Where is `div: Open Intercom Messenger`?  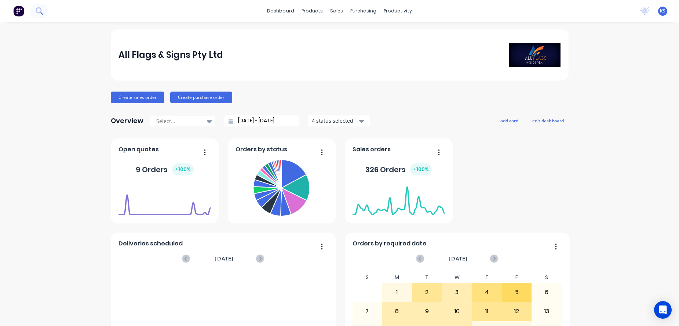
div: Open Intercom Messenger is located at coordinates (663, 310).